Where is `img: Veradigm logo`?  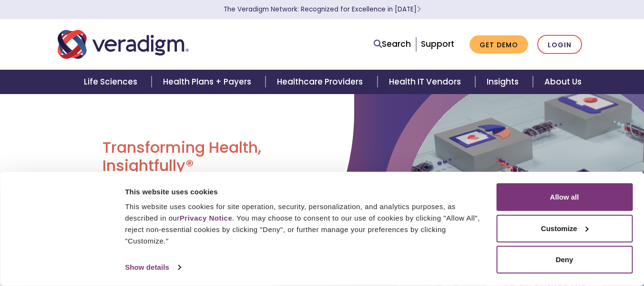 img: Veradigm logo is located at coordinates (123, 44).